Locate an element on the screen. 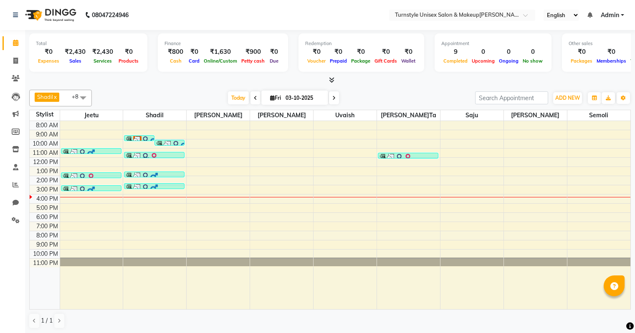 This screenshot has width=635, height=333. span: Petty cash is located at coordinates (253, 61).